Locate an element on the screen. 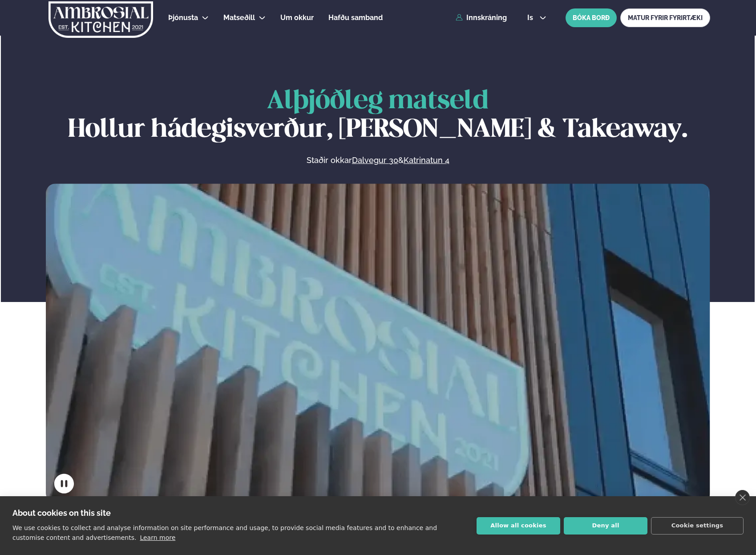  span: Um okkur is located at coordinates (297, 18).